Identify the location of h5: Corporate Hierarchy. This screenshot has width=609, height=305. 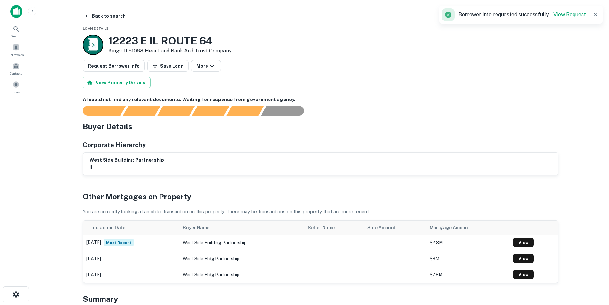
(114, 145).